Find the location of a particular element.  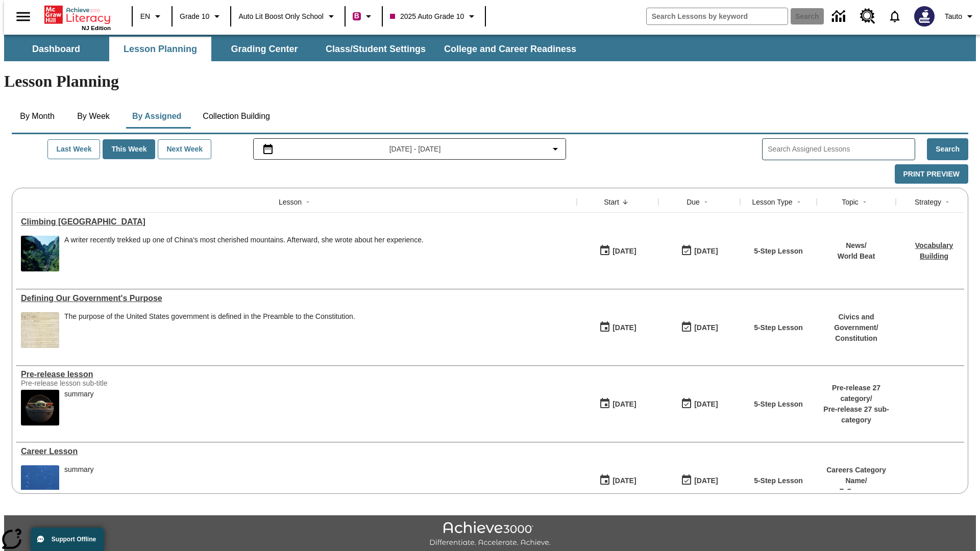

div: Lesson Type is located at coordinates (771, 202).